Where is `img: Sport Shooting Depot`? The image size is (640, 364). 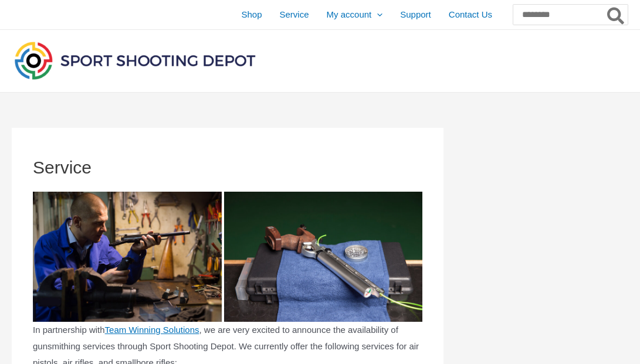 img: Sport Shooting Depot is located at coordinates (135, 60).